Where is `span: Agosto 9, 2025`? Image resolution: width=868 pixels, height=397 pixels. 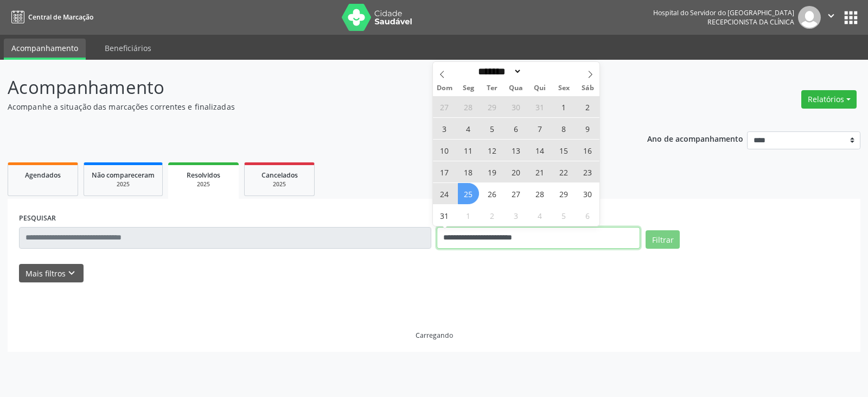
span: Agosto 9, 2025 is located at coordinates (588, 128).